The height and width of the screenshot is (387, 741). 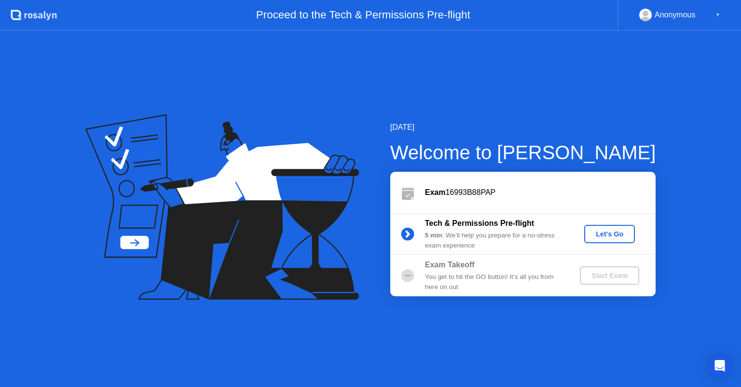 What do you see at coordinates (495, 282) in the screenshot?
I see `div: You get to hit the GO button! It’s all you from here on out` at bounding box center [495, 282].